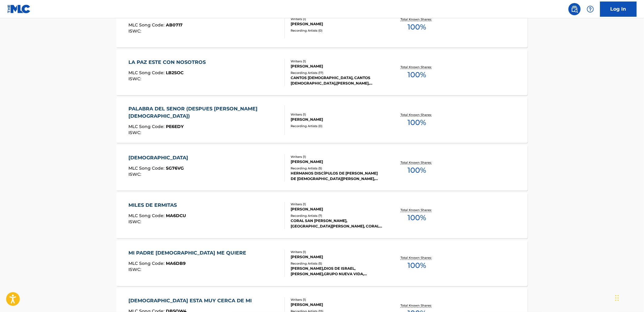  I want to click on a: Public Search, so click(575, 9).